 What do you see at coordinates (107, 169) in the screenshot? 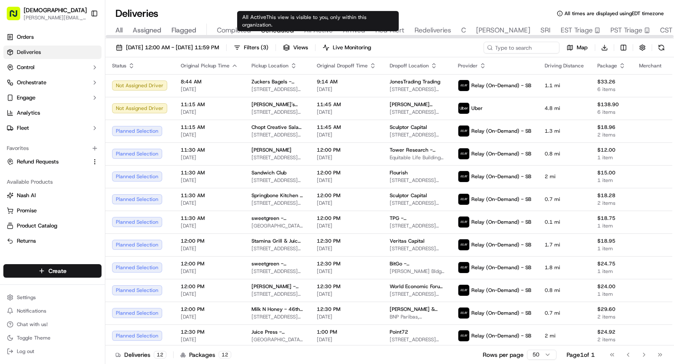
I see `span: API Documentation` at bounding box center [107, 169].